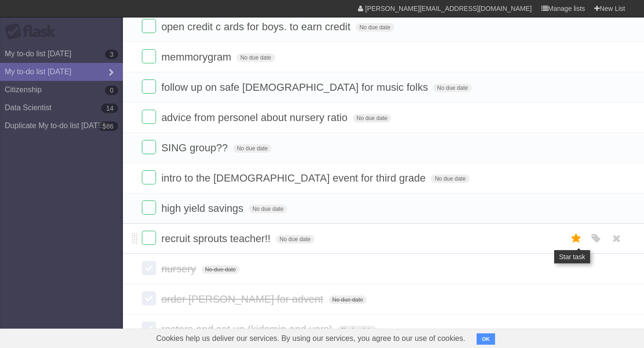  Describe the element at coordinates (197, 56) in the screenshot. I see `span: memmorygram` at that location.